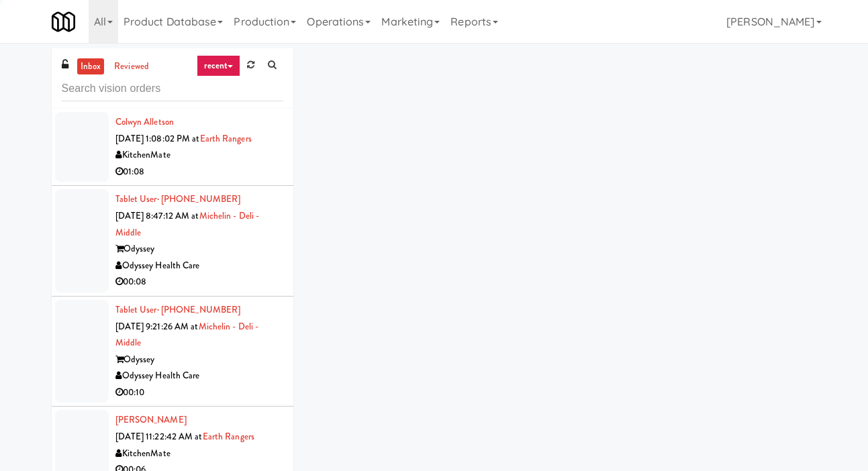  I want to click on div: 00:08, so click(199, 282).